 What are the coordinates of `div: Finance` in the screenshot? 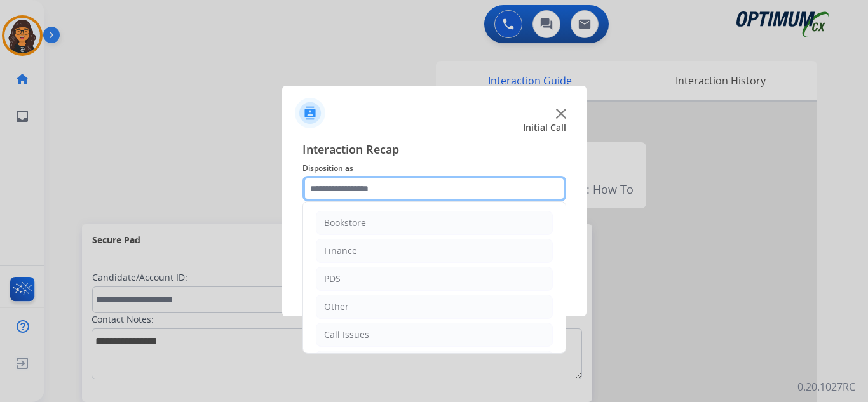 It's located at (341, 251).